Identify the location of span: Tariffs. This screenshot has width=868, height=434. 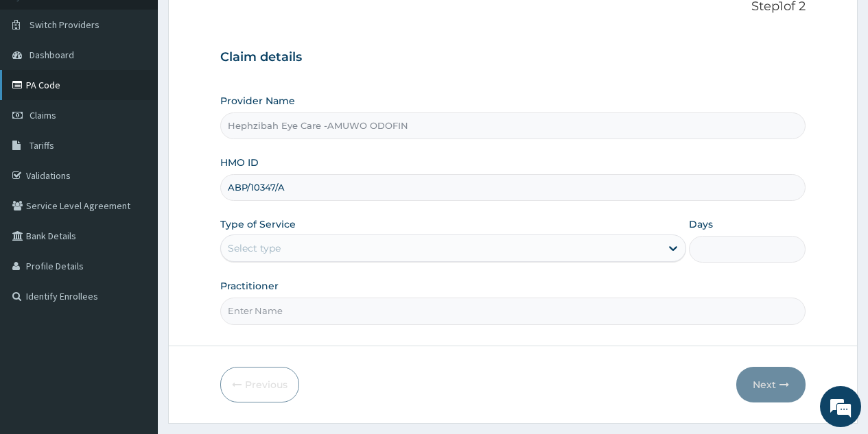
(42, 145).